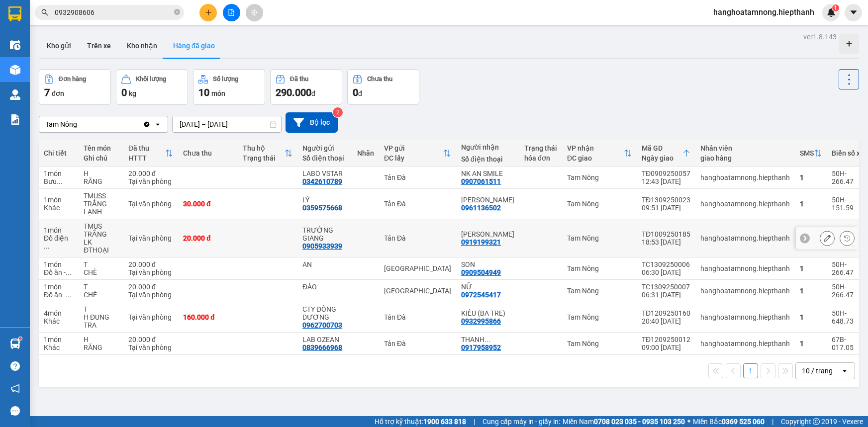  What do you see at coordinates (745, 344) in the screenshot?
I see `div: hanghoatamnong.hiepthanh` at bounding box center [745, 344].